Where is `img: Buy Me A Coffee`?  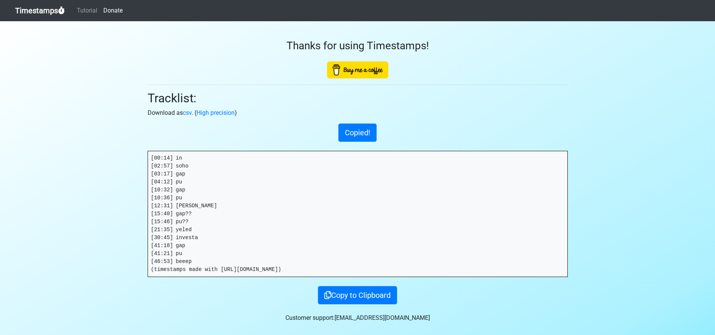
img: Buy Me A Coffee is located at coordinates (358, 70).